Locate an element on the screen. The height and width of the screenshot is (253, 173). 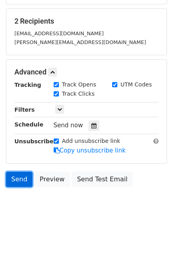
strong: Filters is located at coordinates (24, 110).